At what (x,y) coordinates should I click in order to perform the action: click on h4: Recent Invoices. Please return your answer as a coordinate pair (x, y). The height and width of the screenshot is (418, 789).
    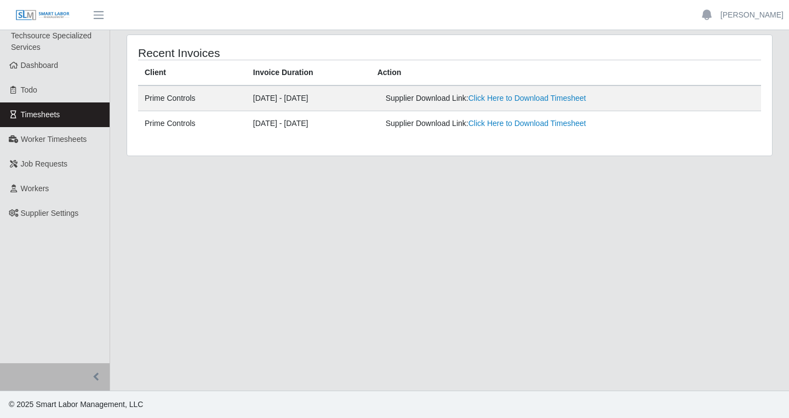
    Looking at the image, I should click on (263, 53).